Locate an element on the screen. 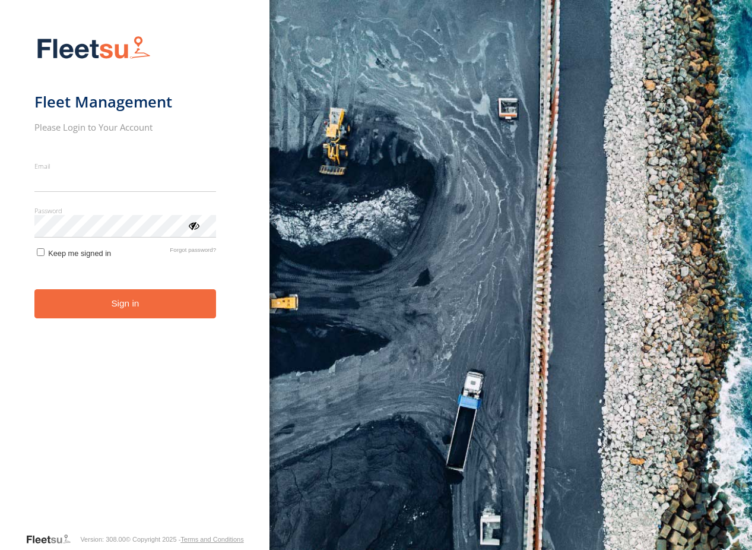 This screenshot has height=550, width=752. span: Keep me signed in is located at coordinates (80, 253).